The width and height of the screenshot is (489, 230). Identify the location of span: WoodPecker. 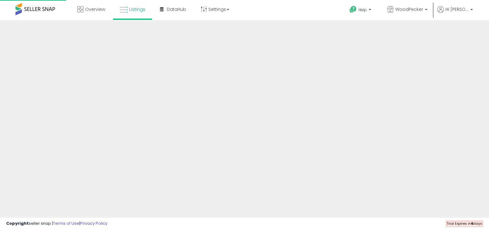
(409, 9).